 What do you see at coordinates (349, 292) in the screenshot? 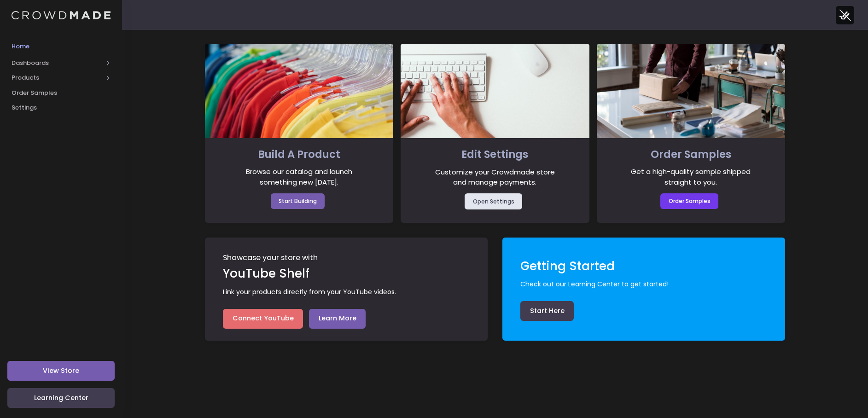
I see `span: Link your products directly from your YouTube videos.` at bounding box center [349, 292].